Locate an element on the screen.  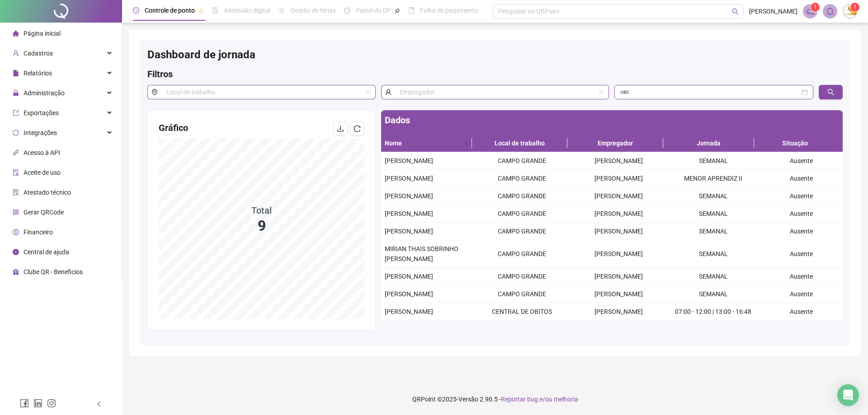
img: 50380 is located at coordinates (850, 11).